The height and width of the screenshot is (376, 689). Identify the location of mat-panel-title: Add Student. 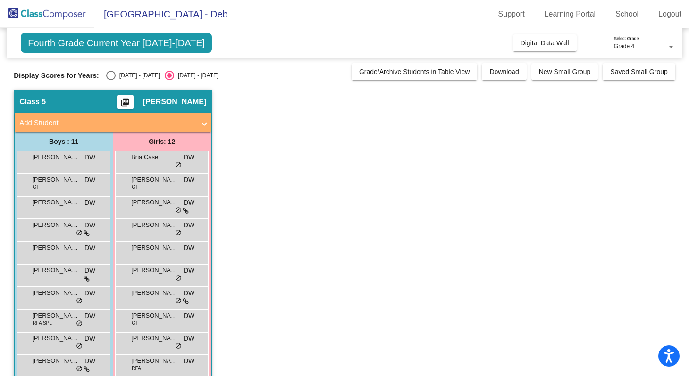
(107, 123).